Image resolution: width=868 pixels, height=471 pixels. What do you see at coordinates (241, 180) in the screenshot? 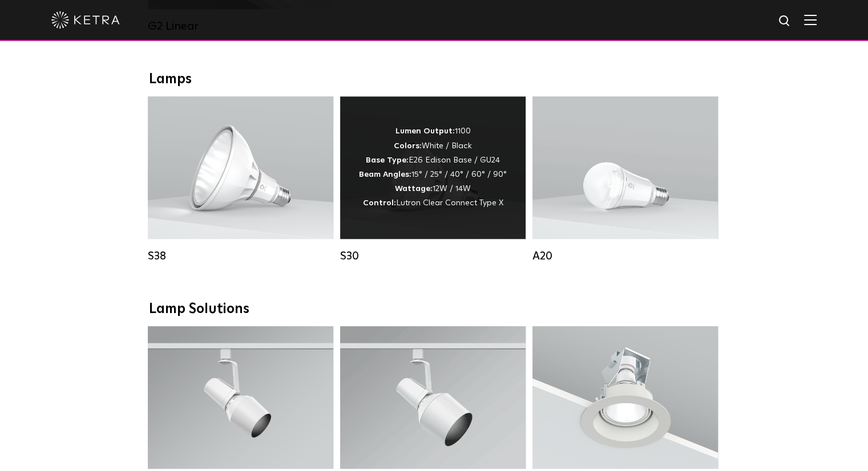
I see `a: S38 Lumen Output:1100Colors:White / BlackBase Type:E26 Edison Base / GU24Beam Angles:10° / 25° / ...` at bounding box center [241, 180].